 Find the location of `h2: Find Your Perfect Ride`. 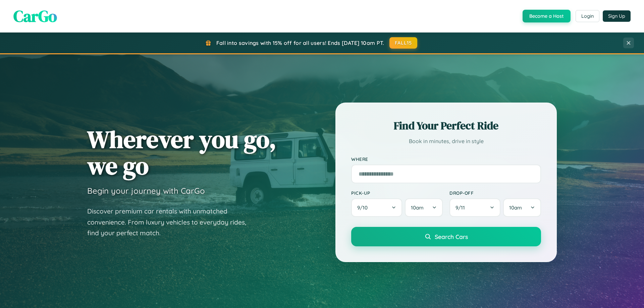

h2: Find Your Perfect Ride is located at coordinates (446, 126).